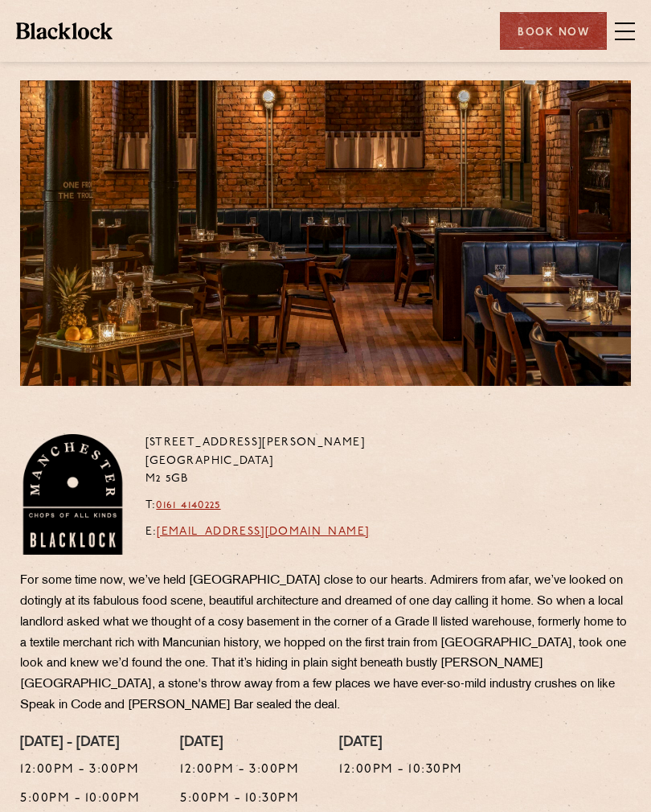 This screenshot has height=812, width=651. What do you see at coordinates (65, 31) in the screenshot?
I see `img: BL_Textured_Logo-footer-cropped.svg` at bounding box center [65, 31].